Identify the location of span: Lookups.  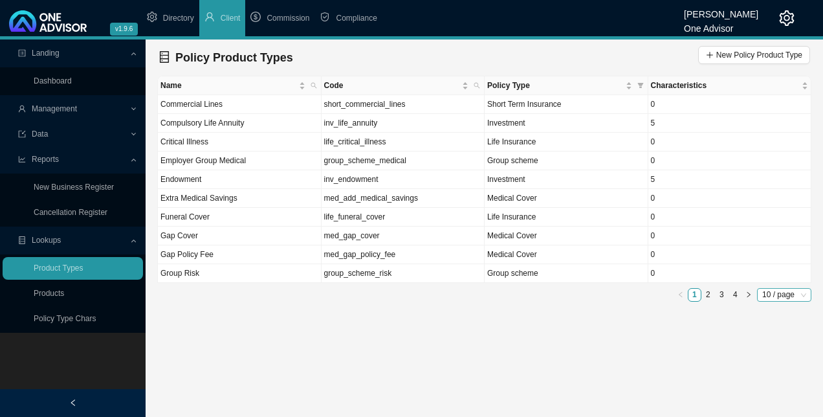
(46, 240).